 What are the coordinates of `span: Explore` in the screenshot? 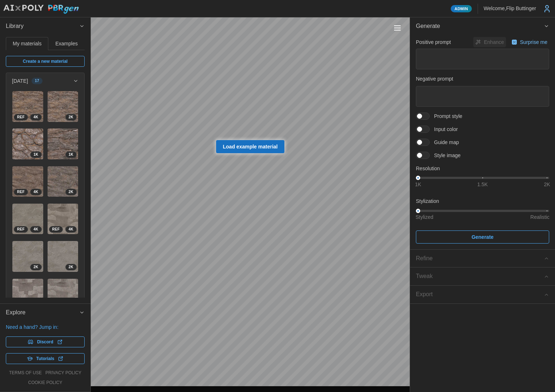 It's located at (43, 313).